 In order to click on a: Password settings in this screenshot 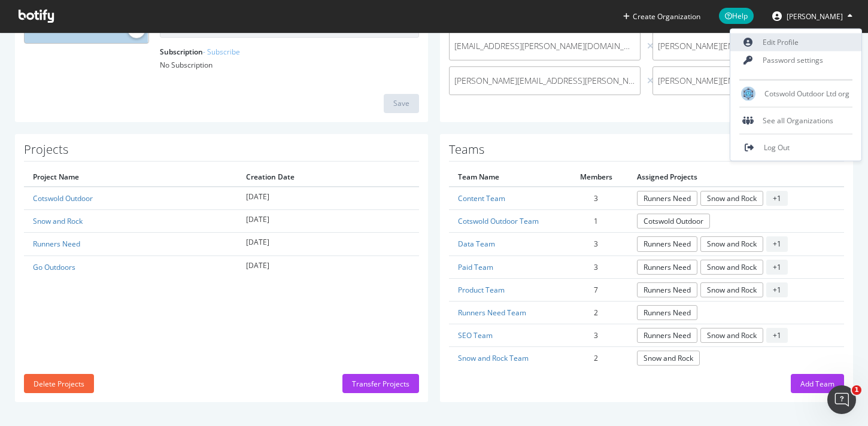, I will do `click(795, 60)`.